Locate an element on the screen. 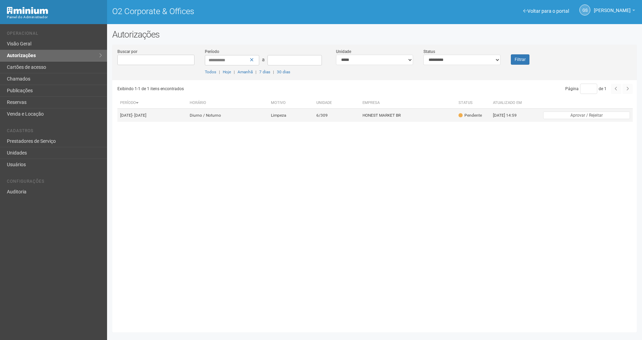 The width and height of the screenshot is (642, 340). th: Status is located at coordinates (473, 103).